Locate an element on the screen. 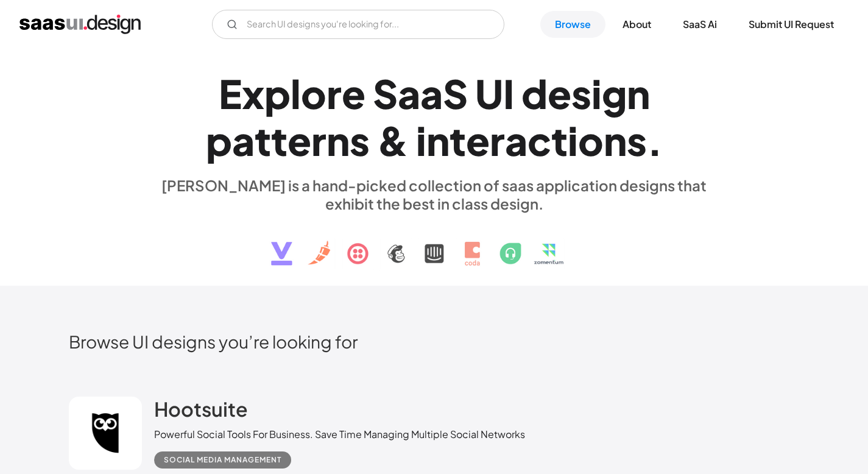  div: l is located at coordinates (295, 93).